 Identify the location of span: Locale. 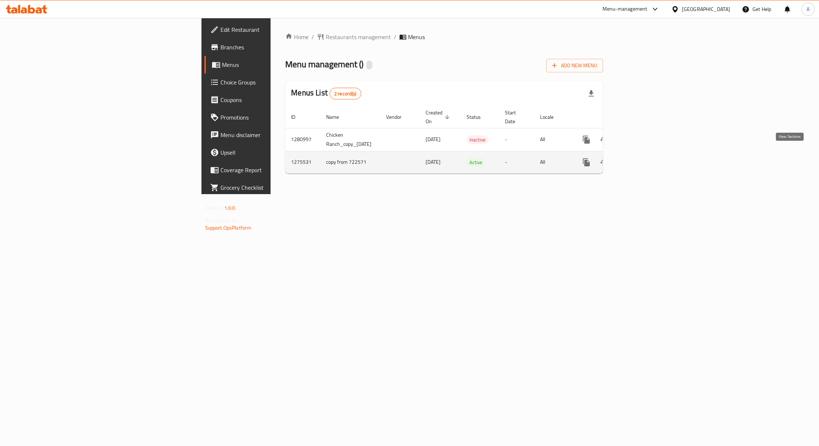
(551, 117).